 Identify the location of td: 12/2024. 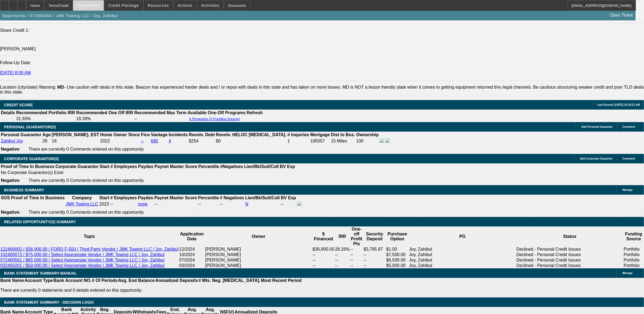
(192, 250).